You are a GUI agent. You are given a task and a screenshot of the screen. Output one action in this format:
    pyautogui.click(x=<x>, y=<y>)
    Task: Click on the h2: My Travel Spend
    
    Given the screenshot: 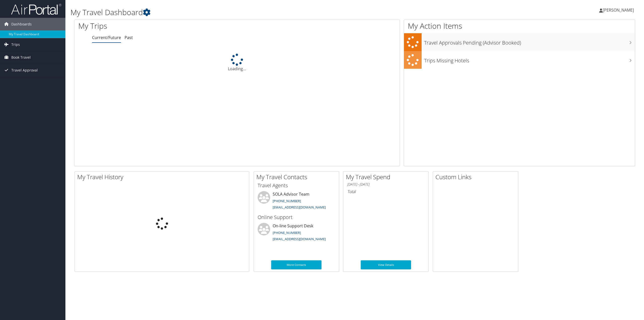 What is the action you would take?
    pyautogui.click(x=388, y=177)
    